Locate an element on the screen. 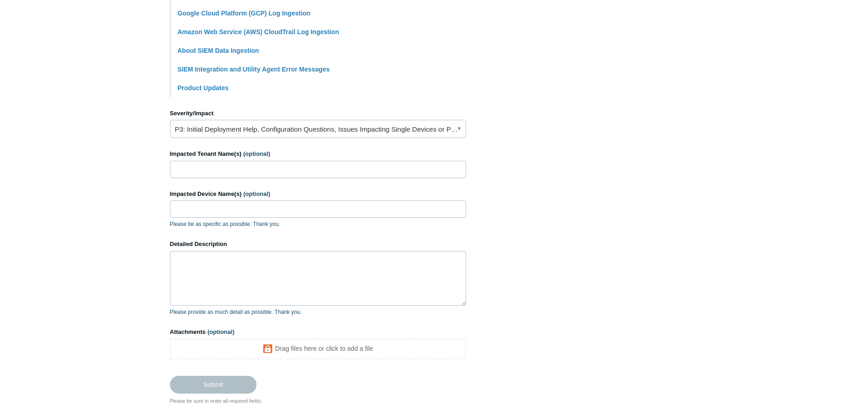  label: Detailed Description is located at coordinates (318, 244).